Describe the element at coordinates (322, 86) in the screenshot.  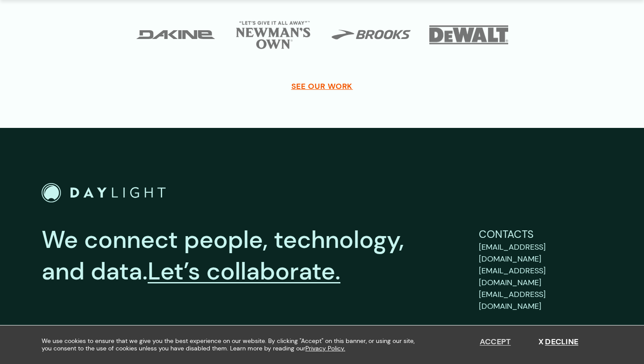
I see `a: SEE OUR WORK` at that location.